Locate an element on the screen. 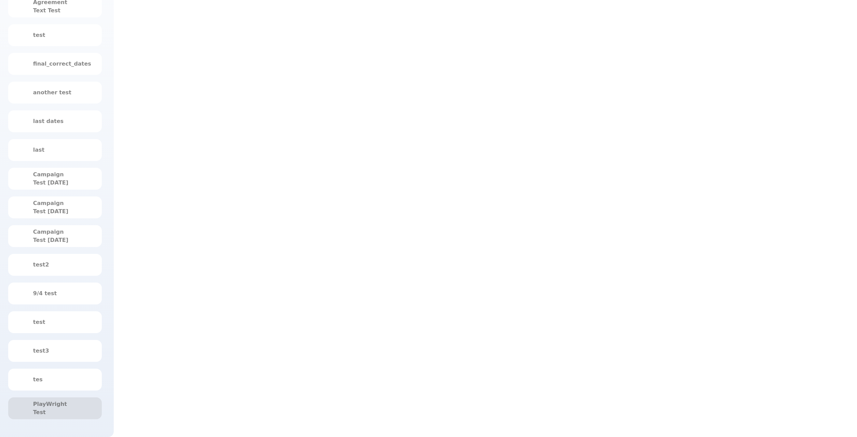 The width and height of the screenshot is (857, 437). div: 9/4 test is located at coordinates (55, 293).